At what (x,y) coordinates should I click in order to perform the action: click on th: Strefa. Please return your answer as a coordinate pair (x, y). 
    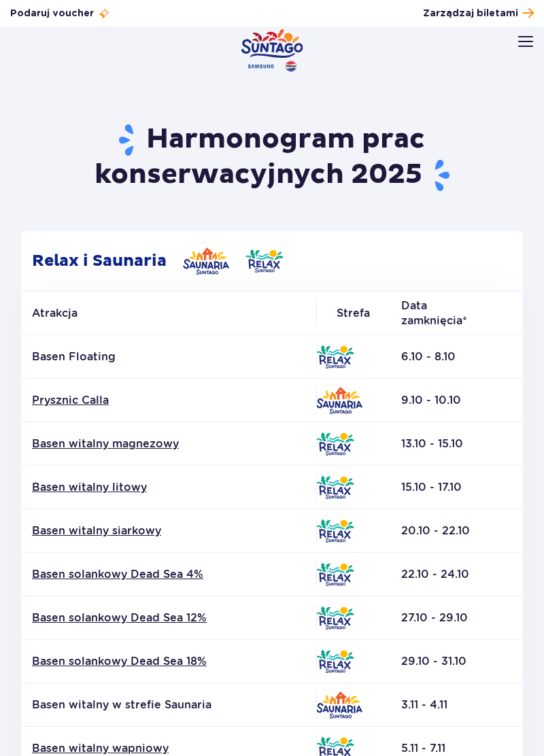
    Looking at the image, I should click on (353, 313).